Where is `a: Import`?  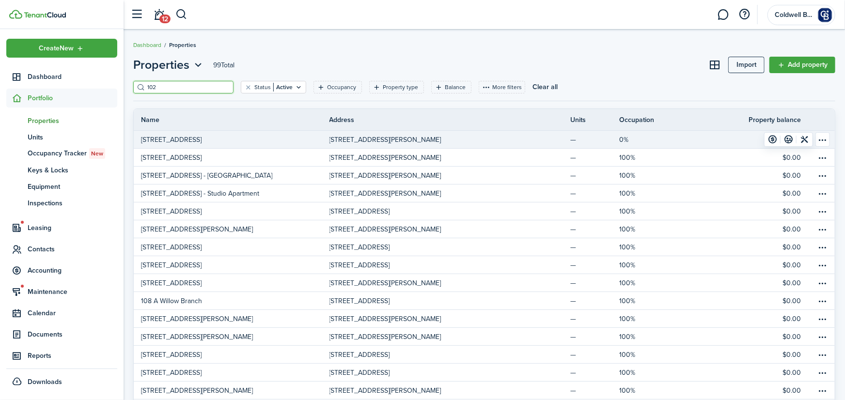
a: Import is located at coordinates (746, 65).